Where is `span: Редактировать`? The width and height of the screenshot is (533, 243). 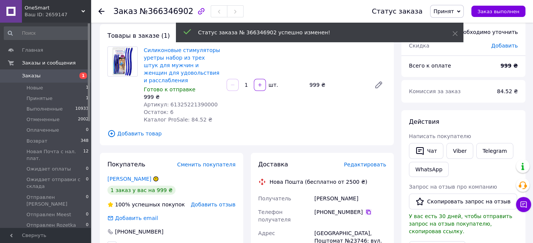 span: Редактировать is located at coordinates (365, 165).